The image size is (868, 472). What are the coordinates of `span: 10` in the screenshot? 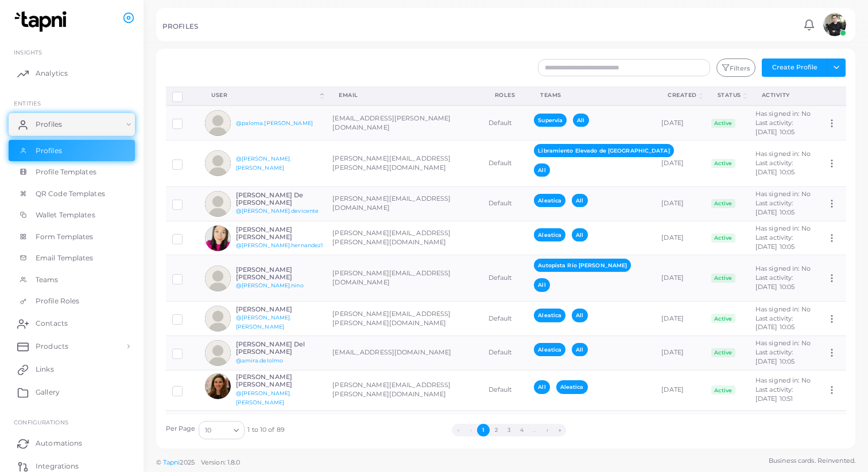 It's located at (207, 430).